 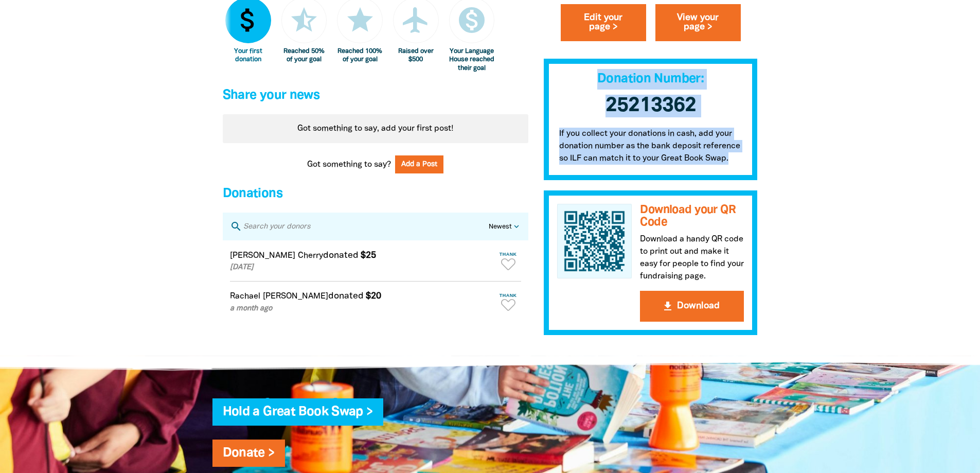 I want to click on div: Your Language House reached their goal, so click(x=472, y=60).